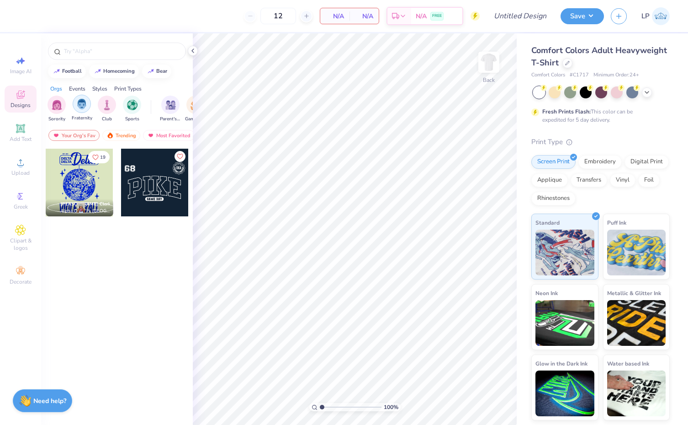  I want to click on button: Save, so click(582, 16).